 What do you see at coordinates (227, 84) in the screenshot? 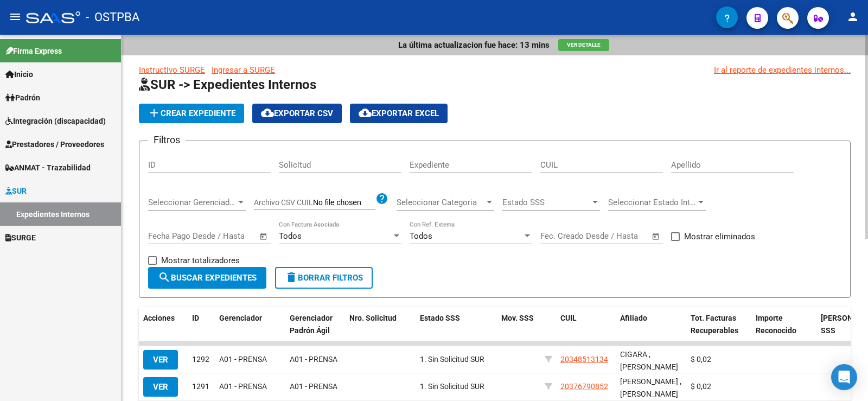
I see `span: SUR -> Expedientes Internos` at bounding box center [227, 84].